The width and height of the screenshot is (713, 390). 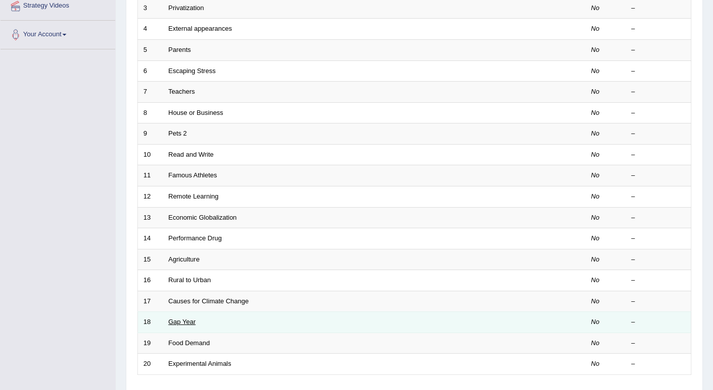 I want to click on td: 10, so click(x=151, y=155).